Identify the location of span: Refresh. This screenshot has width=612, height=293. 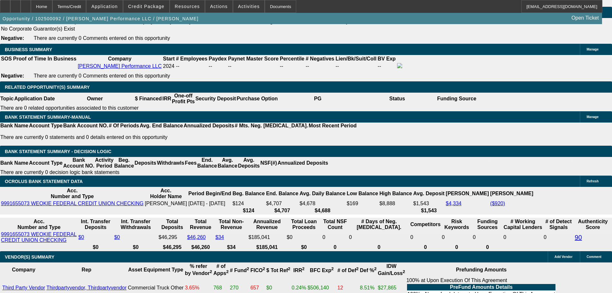
(593, 181).